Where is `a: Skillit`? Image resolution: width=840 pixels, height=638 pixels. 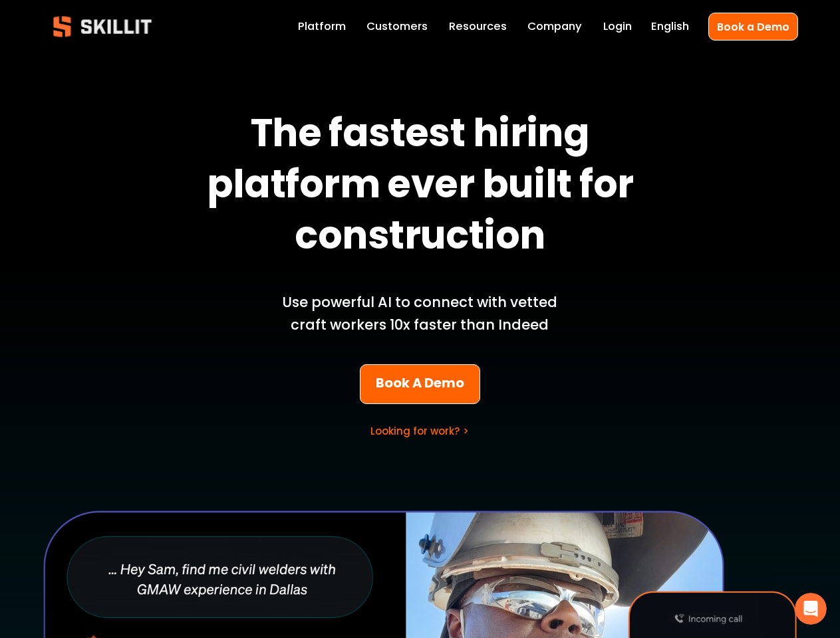 a: Skillit is located at coordinates (102, 27).